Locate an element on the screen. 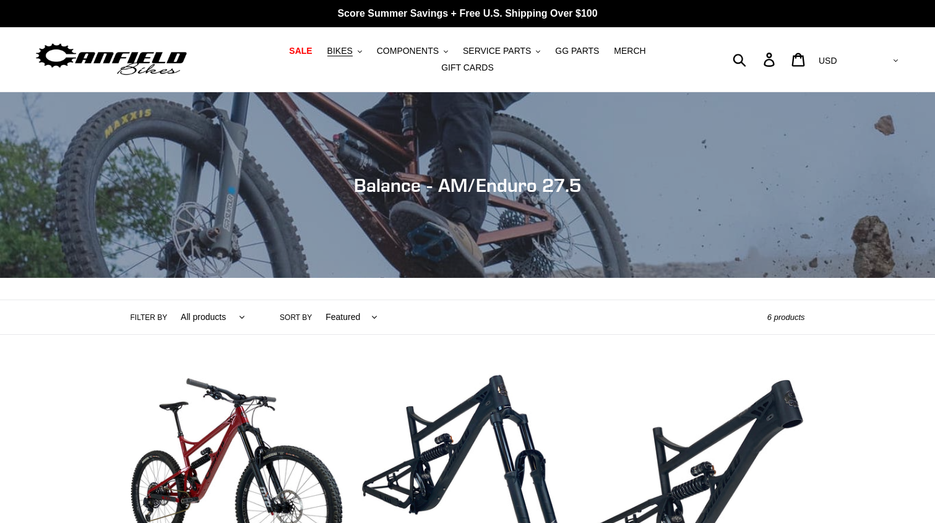 This screenshot has height=523, width=935. label: Sort by is located at coordinates (296, 317).